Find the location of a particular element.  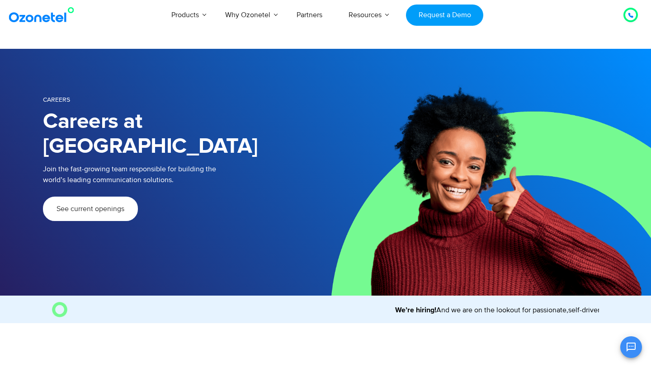

span: Careers is located at coordinates (57, 100).